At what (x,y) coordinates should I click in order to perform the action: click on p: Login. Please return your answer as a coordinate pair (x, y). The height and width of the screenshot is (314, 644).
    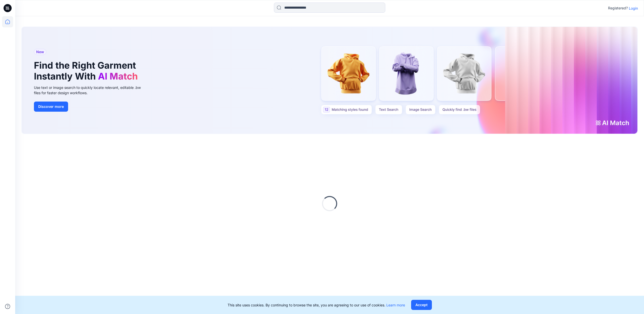
    Looking at the image, I should click on (633, 8).